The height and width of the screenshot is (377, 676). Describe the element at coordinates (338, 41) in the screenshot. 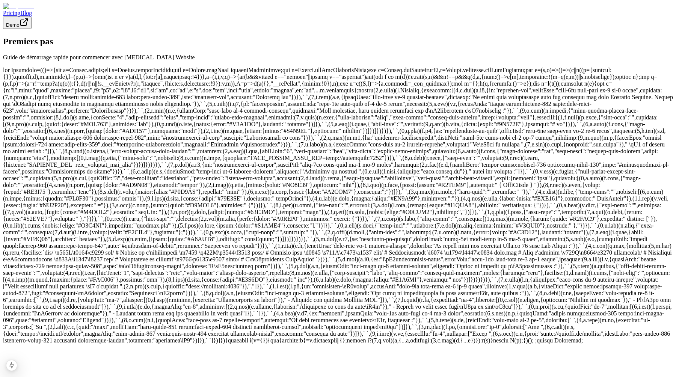

I see `h1: Premiers pas` at that location.